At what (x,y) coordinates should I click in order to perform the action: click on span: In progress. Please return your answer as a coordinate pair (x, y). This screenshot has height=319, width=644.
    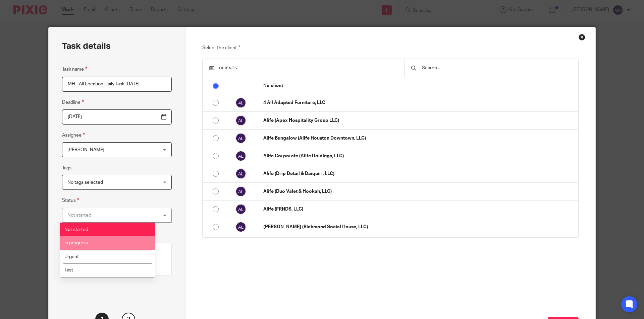
    Looking at the image, I should click on (76, 243).